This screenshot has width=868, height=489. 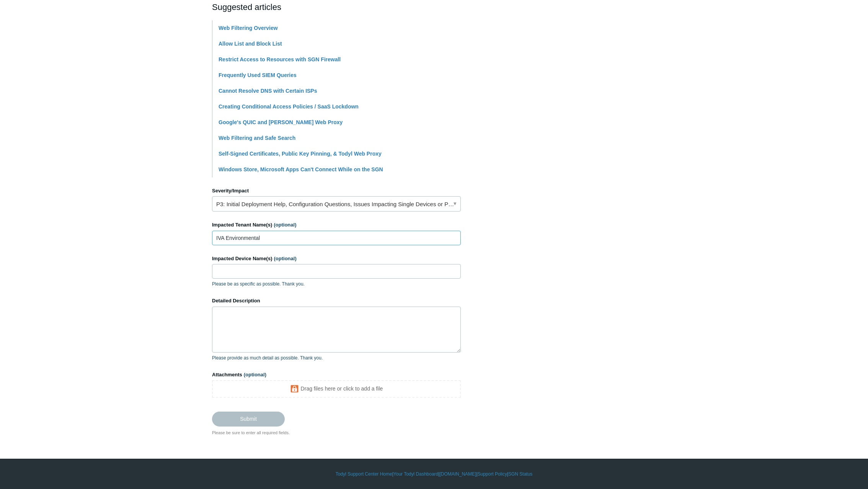 I want to click on p: Please provide as much detail as possible. Thank you., so click(x=337, y=357).